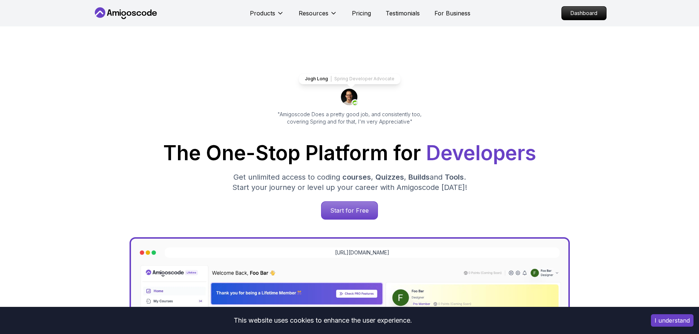  I want to click on p: For Business, so click(452, 13).